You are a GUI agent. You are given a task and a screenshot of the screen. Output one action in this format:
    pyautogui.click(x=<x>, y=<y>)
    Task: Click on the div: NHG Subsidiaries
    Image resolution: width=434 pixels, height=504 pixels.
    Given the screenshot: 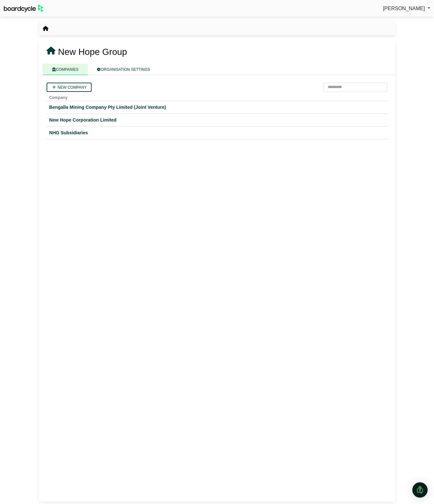 What is the action you would take?
    pyautogui.click(x=217, y=133)
    